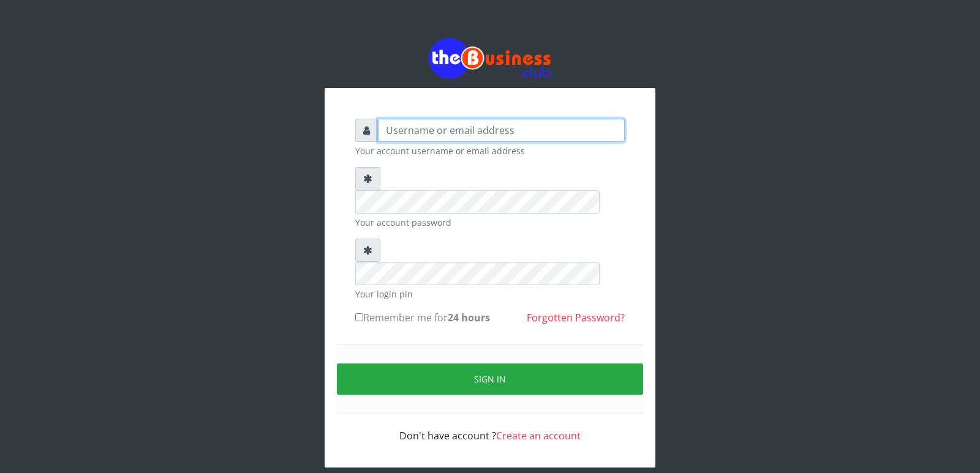 The height and width of the screenshot is (473, 980). Describe the element at coordinates (359, 317) in the screenshot. I see `input: Remember me for24 hours` at that location.